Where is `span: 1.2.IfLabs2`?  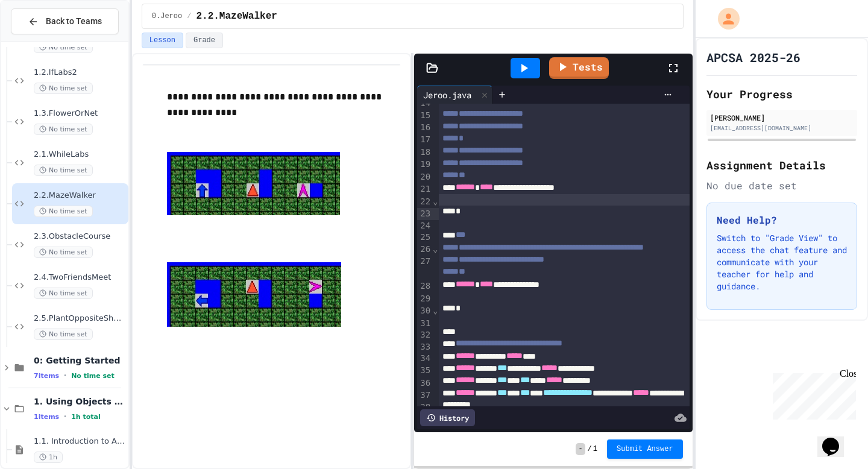
span: 1.2.IfLabs2 is located at coordinates (79, 73).